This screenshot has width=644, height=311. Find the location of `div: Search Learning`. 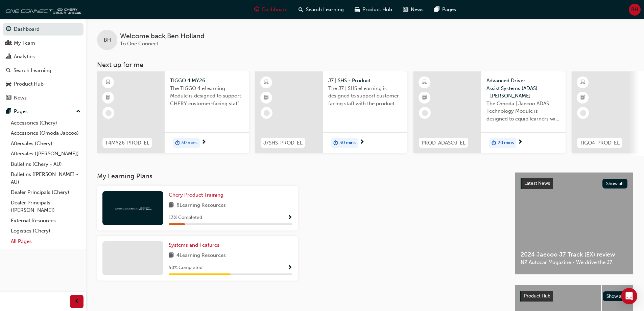

div: Search Learning is located at coordinates (32, 71).